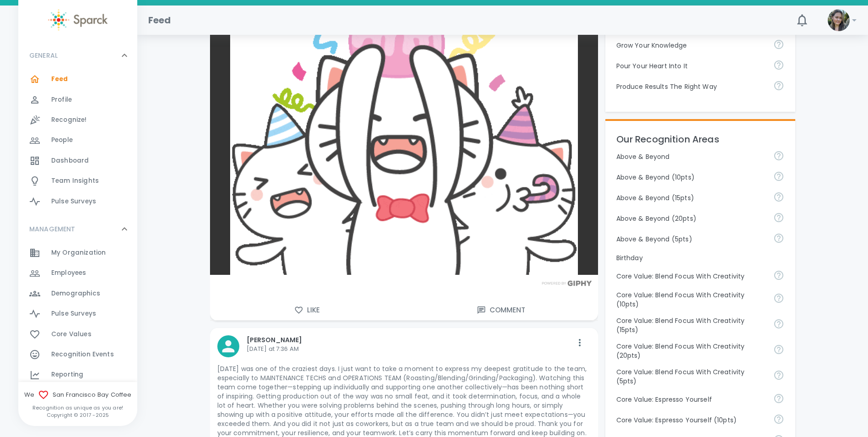 The image size is (868, 437). What do you see at coordinates (779, 65) in the screenshot?
I see `svg: Come to work to make a difference in your own way` at bounding box center [779, 65].